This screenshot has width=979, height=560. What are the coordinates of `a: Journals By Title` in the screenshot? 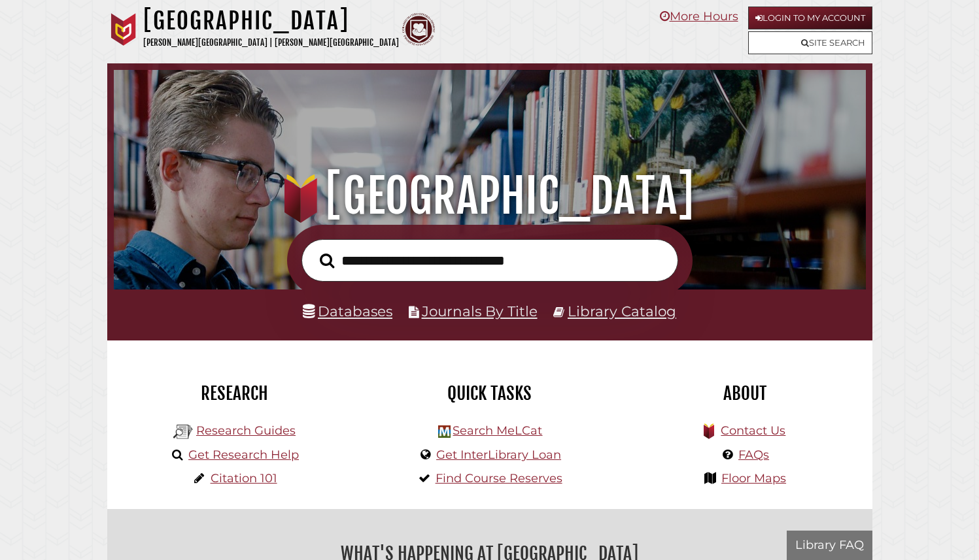 It's located at (479, 311).